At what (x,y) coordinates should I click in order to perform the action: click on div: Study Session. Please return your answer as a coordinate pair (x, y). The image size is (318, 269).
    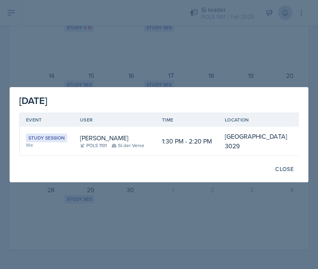
    Looking at the image, I should click on (46, 138).